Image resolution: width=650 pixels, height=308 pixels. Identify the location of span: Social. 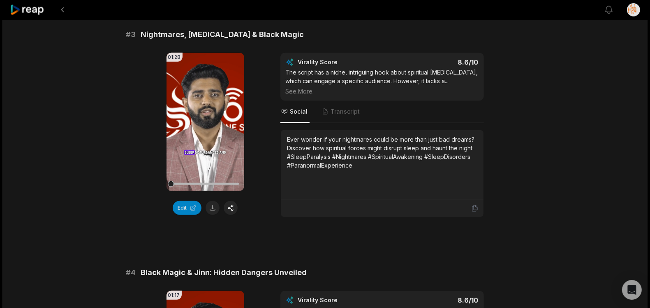
(299, 111).